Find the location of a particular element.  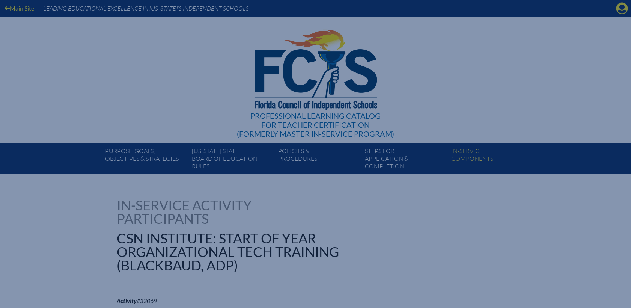

span: for Teacher Certification is located at coordinates (316, 125).